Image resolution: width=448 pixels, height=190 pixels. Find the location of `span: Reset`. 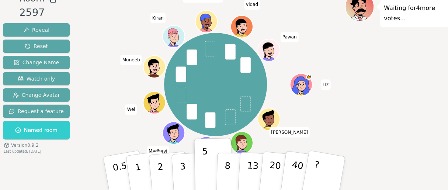

span: Reset is located at coordinates (36, 46).